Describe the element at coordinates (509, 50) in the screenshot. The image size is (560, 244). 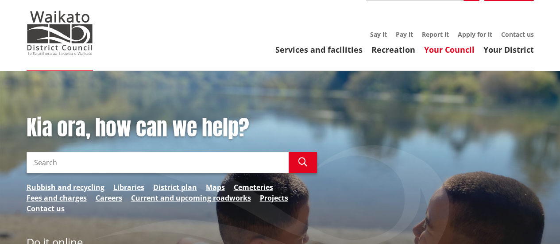
I see `a: Your District` at that location.